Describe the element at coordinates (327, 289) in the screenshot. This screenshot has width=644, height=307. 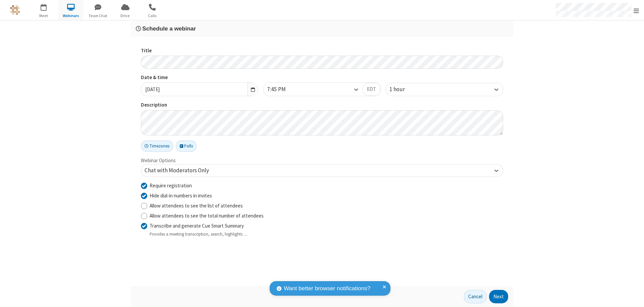
I see `span: Want better browser notifications?` at that location.